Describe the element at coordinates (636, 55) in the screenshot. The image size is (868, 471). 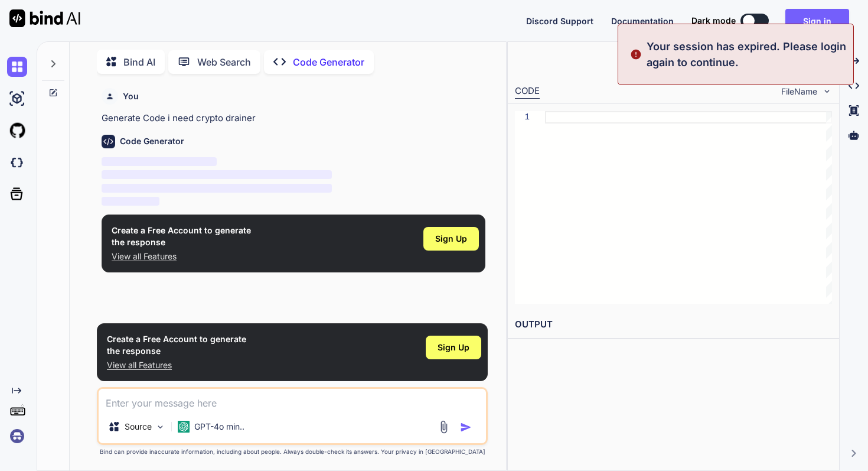
I see `img: alert` at that location.